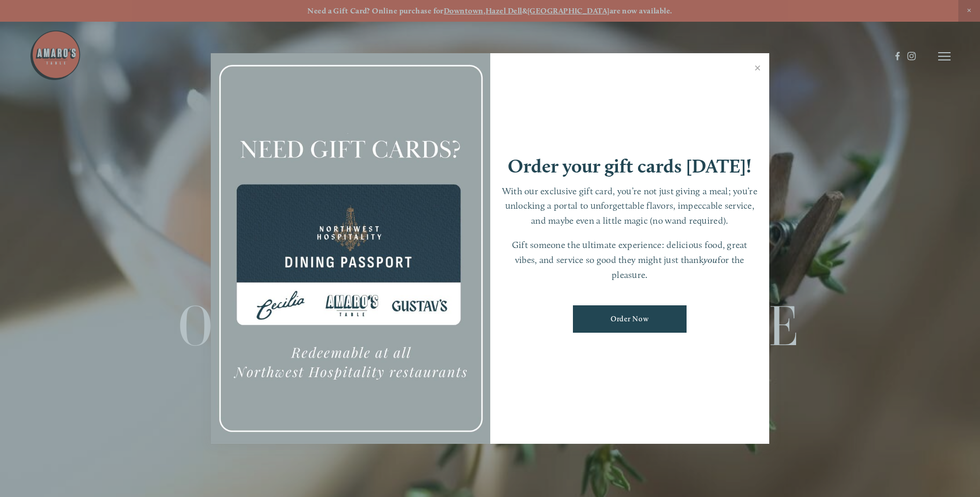  What do you see at coordinates (757, 70) in the screenshot?
I see `a: Close` at bounding box center [757, 70].